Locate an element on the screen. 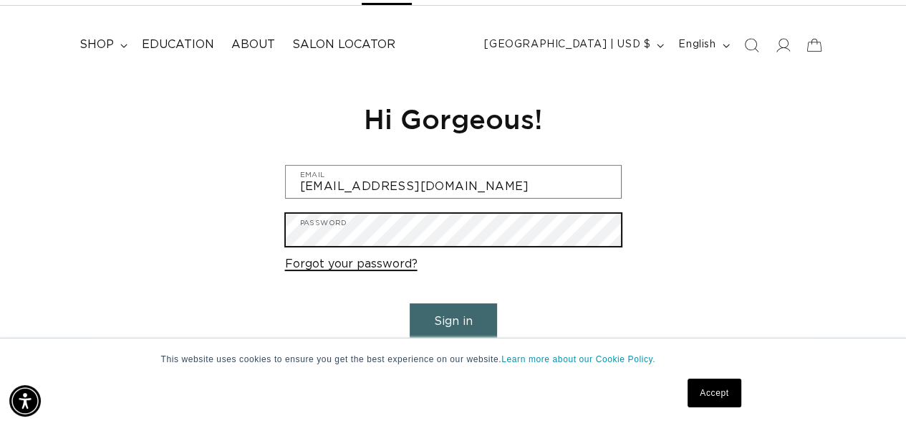 The width and height of the screenshot is (906, 426). h1: Hi Gorgeous! is located at coordinates (454, 118).